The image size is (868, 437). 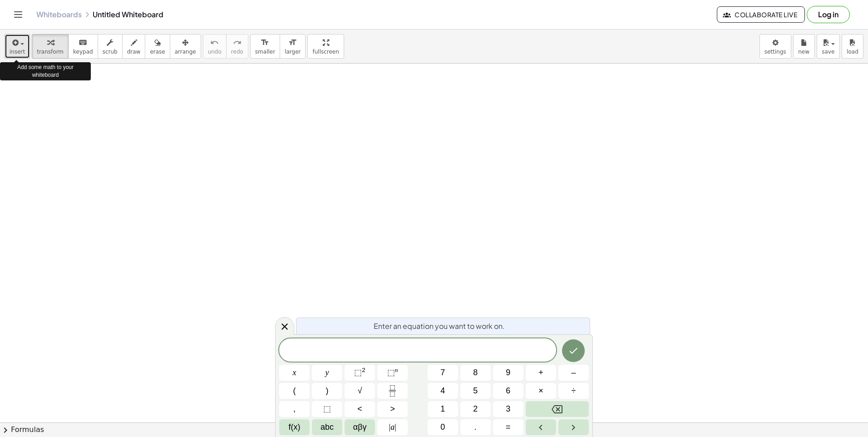 I want to click on span: 8, so click(x=475, y=372).